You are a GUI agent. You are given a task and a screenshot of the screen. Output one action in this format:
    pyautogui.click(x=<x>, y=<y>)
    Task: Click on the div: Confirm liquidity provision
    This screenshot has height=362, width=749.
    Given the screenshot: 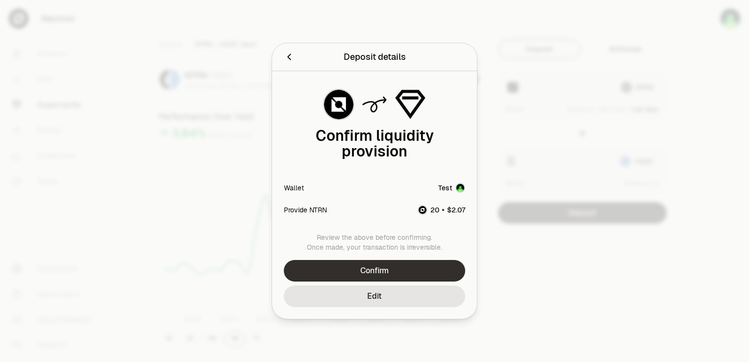 What is the action you would take?
    pyautogui.click(x=374, y=144)
    